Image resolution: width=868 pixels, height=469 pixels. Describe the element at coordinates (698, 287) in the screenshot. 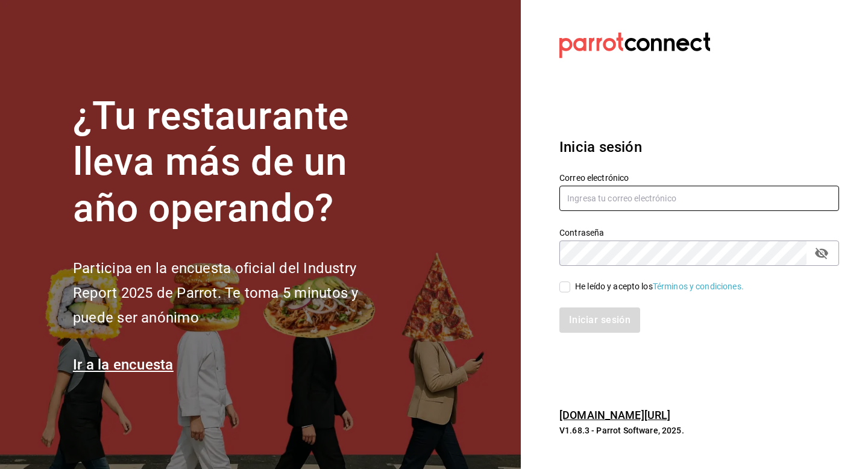

I see `a: Términos y condiciones.` at that location.